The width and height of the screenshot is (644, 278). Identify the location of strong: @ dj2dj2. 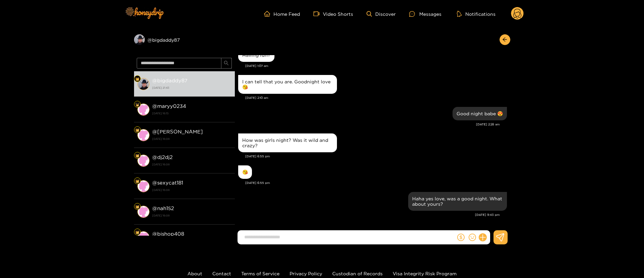
(163, 157).